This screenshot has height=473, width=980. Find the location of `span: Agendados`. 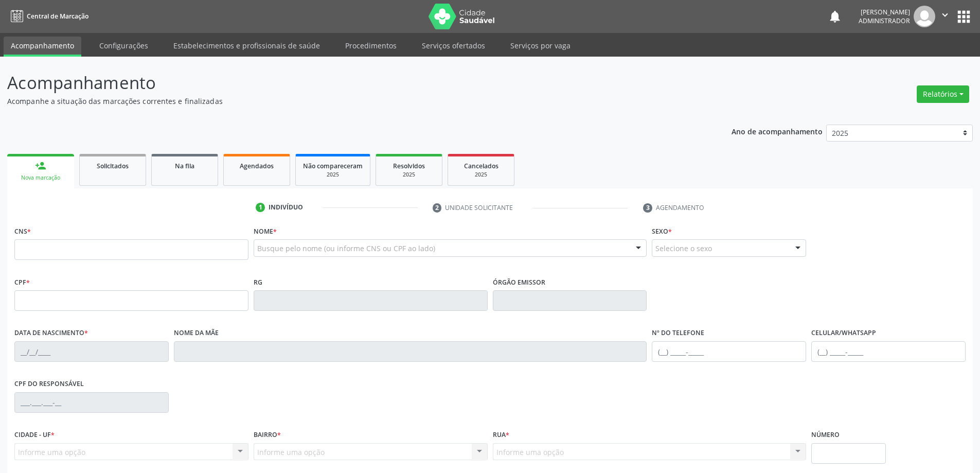

span: Agendados is located at coordinates (256, 166).